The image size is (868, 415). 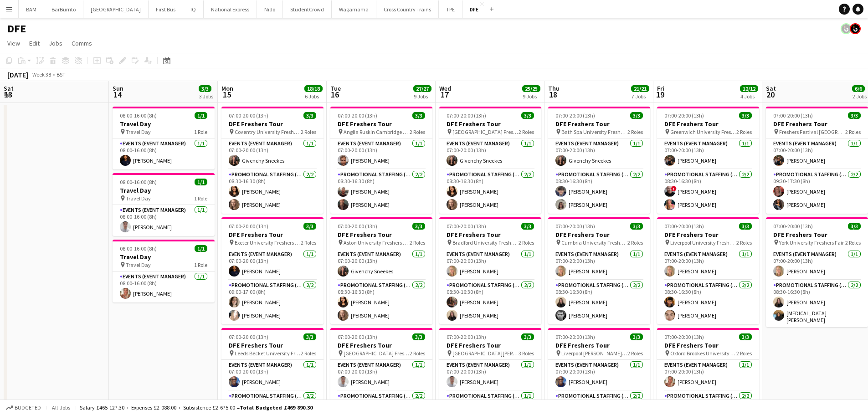 What do you see at coordinates (61, 74) in the screenshot?
I see `div: BST` at bounding box center [61, 74].